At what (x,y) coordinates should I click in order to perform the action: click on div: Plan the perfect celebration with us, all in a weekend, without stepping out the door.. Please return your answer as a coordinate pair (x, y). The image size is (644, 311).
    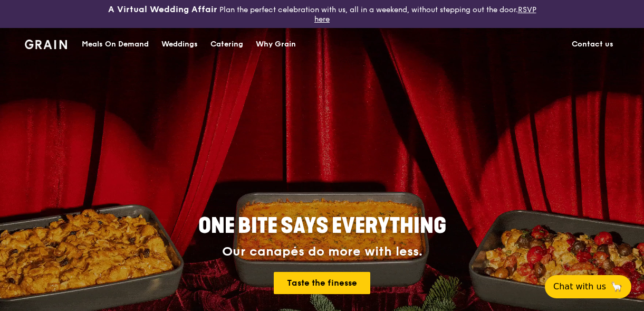
    Looking at the image, I should click on (322, 14).